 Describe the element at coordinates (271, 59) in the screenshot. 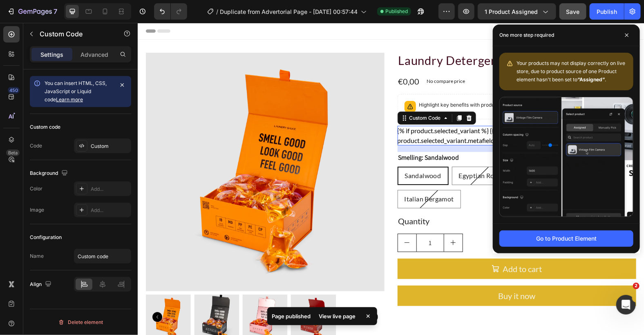

I see `div: €0,00` at that location.